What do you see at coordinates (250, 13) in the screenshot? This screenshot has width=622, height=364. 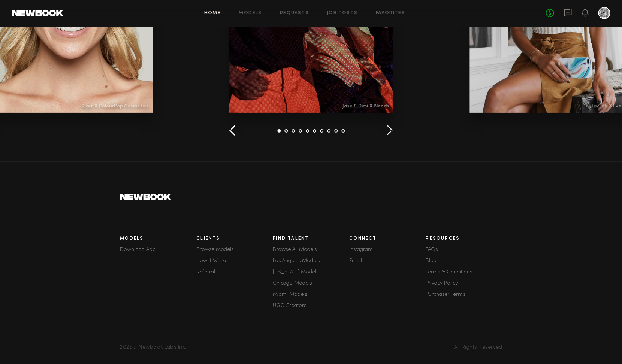 I see `a: Models` at bounding box center [250, 13].